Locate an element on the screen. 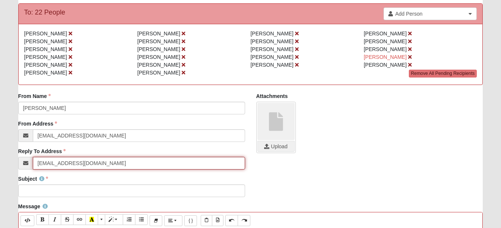 The width and height of the screenshot is (501, 228). button: Remove Font Style (CTRL+\) is located at coordinates (156, 221).